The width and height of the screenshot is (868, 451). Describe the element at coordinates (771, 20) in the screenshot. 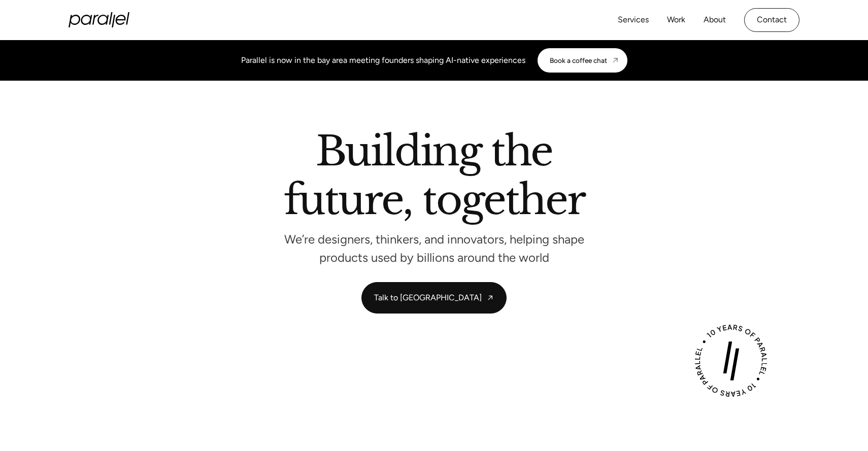

I see `a: Contact` at that location.